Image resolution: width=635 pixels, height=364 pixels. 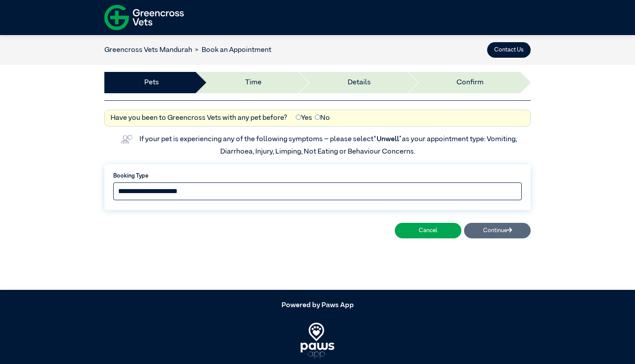 I want to click on label: Have you been to Greencross Vets with any pet before?, so click(x=199, y=118).